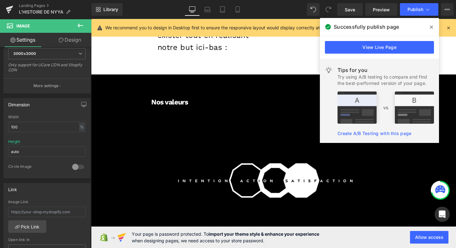 Image resolution: width=456 pixels, height=248 pixels. What do you see at coordinates (386, 108) in the screenshot?
I see `img: tip.png` at bounding box center [386, 108].